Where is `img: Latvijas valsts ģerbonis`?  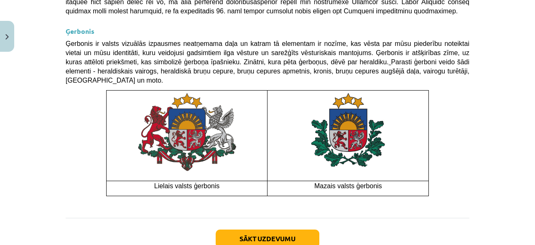
img: Latvijas valsts ģerbonis is located at coordinates (348, 133).